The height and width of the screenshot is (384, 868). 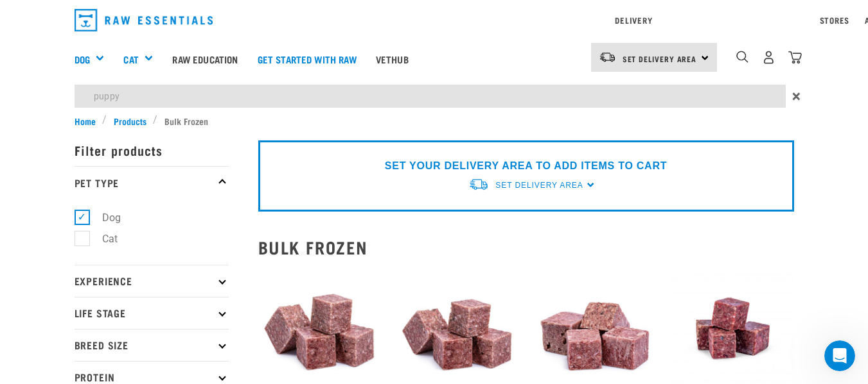 I want to click on p: Breed Size, so click(x=152, y=345).